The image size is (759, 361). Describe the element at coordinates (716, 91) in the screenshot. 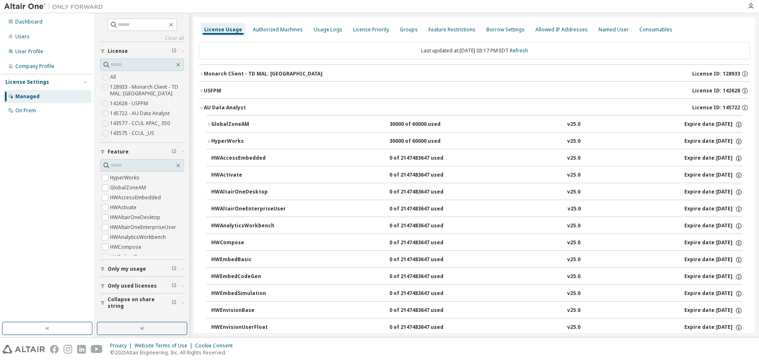

I see `span: License ID: 142628` at that location.